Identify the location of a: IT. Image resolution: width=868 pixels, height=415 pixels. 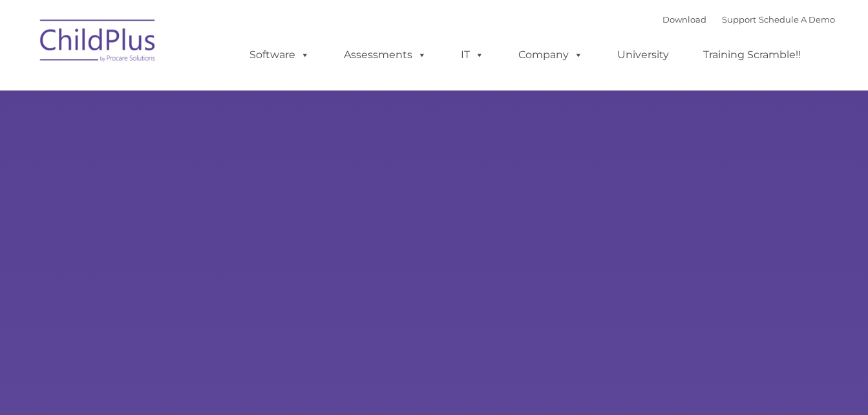
(473, 55).